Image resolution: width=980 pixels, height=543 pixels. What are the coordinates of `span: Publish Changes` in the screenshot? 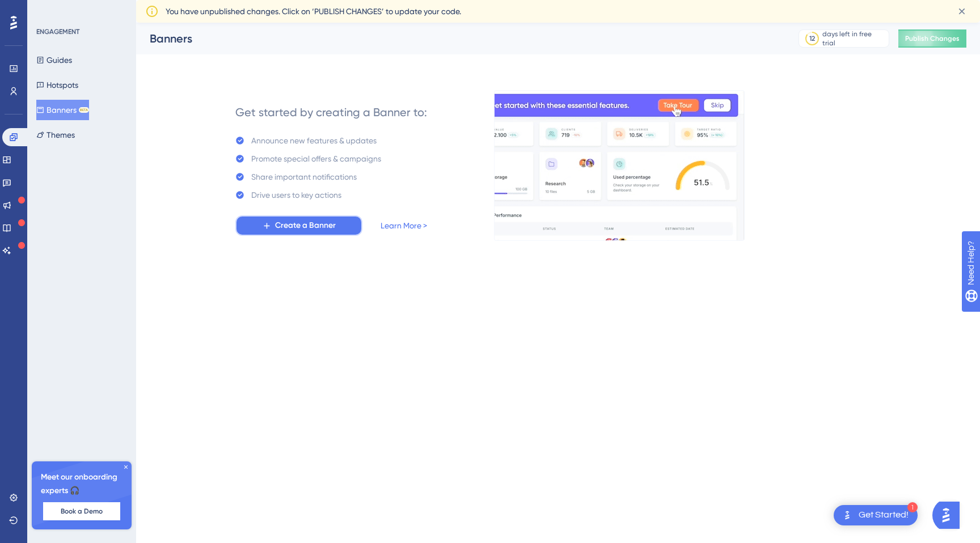 It's located at (933, 39).